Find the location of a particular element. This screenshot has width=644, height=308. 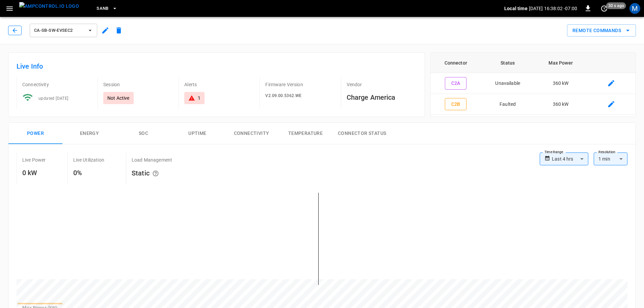

button: The system is using AmpEdge-configured limits for static load managment. Depending on your config... is located at coordinates (156, 173).